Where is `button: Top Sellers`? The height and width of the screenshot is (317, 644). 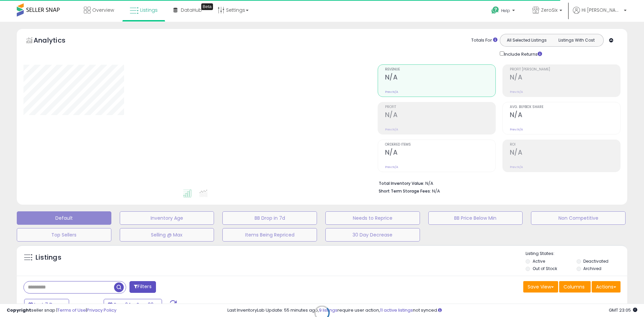
button: Top Sellers is located at coordinates (64, 235).